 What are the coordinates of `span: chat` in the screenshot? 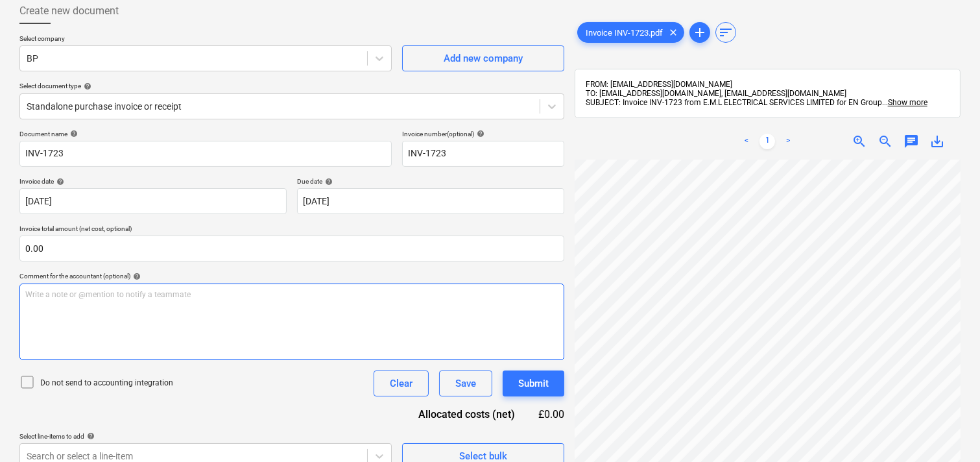 It's located at (911, 142).